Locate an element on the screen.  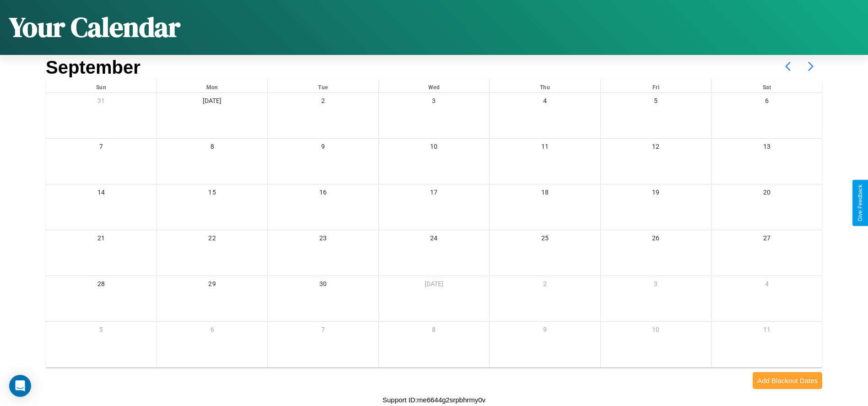
div: Thu is located at coordinates (544, 86).